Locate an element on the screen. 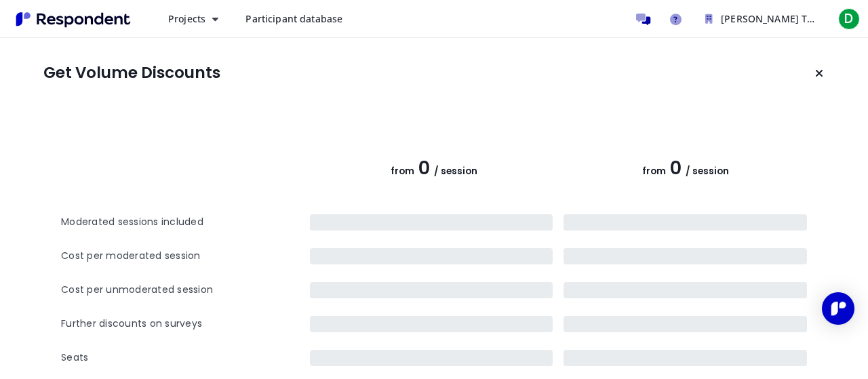 This screenshot has width=868, height=379. a: Participant database is located at coordinates (294, 19).